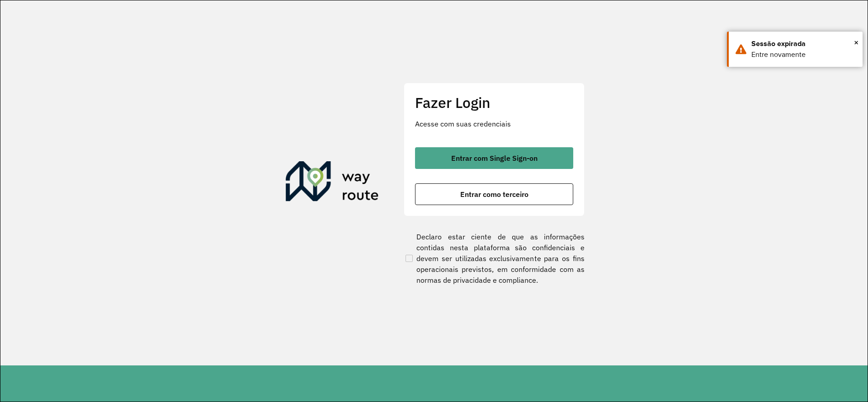  What do you see at coordinates (494, 158) in the screenshot?
I see `span: Entrar com Single Sign-on` at bounding box center [494, 158].